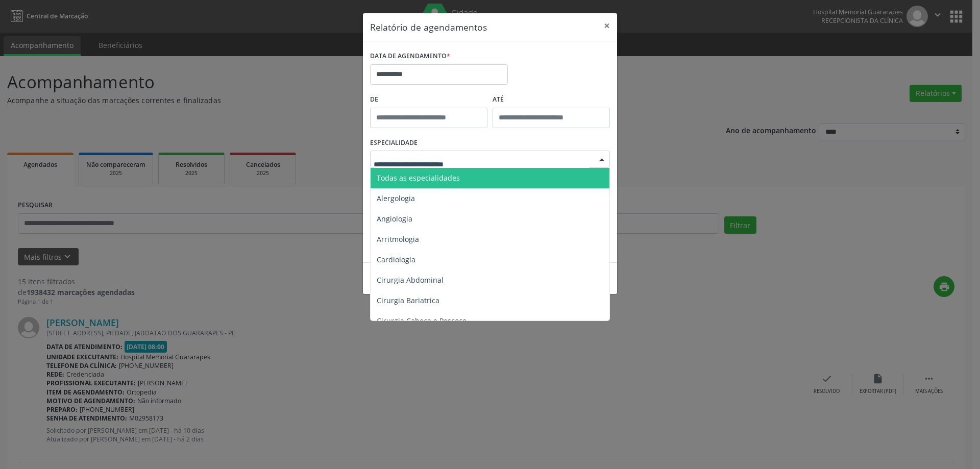 The image size is (980, 469). I want to click on span: Cirurgia Abdominal, so click(410, 280).